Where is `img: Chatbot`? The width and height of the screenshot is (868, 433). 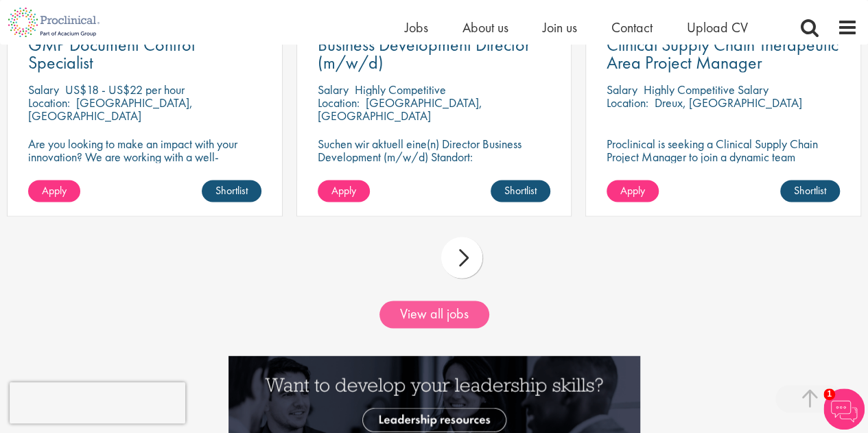
img: Chatbot is located at coordinates (844, 409).